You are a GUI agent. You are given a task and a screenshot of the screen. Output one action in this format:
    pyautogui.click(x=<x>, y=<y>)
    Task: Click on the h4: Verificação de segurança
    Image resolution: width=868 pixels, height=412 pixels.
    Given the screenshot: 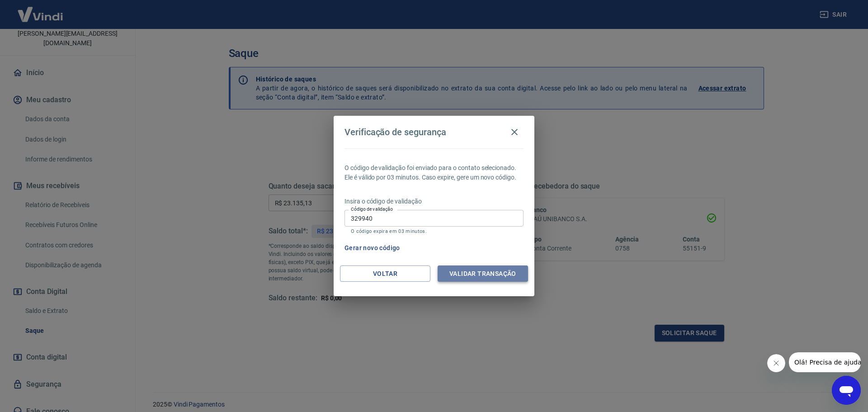 What is the action you would take?
    pyautogui.click(x=395, y=132)
    